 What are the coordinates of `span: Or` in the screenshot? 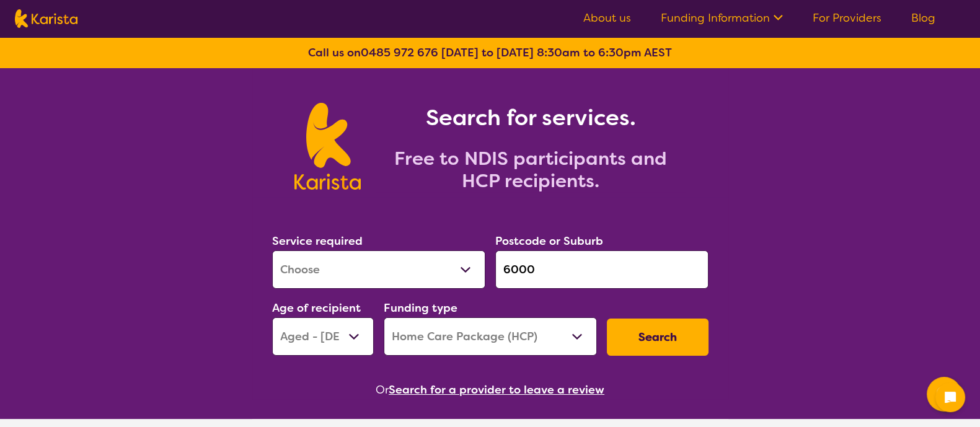 It's located at (382, 390).